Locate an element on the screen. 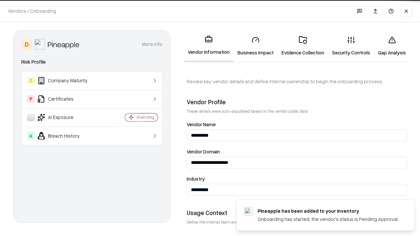 This screenshot has width=420, height=236. a: Security Controls is located at coordinates (351, 46).